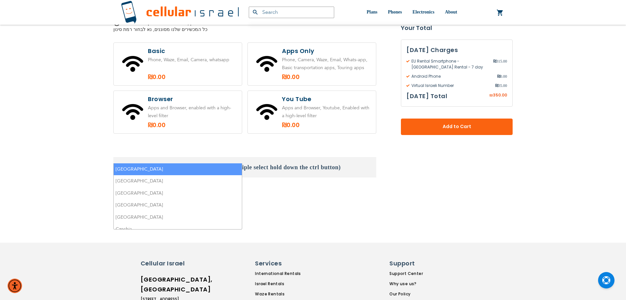 The width and height of the screenshot is (626, 300). Describe the element at coordinates (292, 12) in the screenshot. I see `input: Search` at that location.